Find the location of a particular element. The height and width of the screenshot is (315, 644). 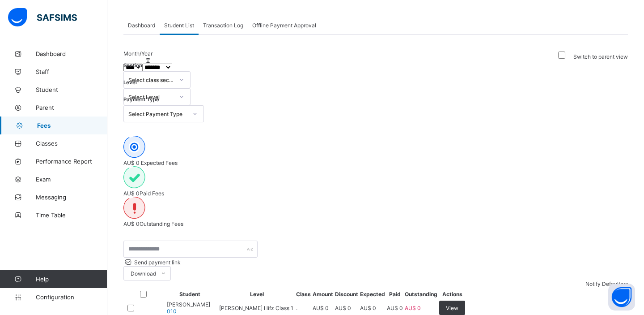

div: Select Level is located at coordinates (151, 97).